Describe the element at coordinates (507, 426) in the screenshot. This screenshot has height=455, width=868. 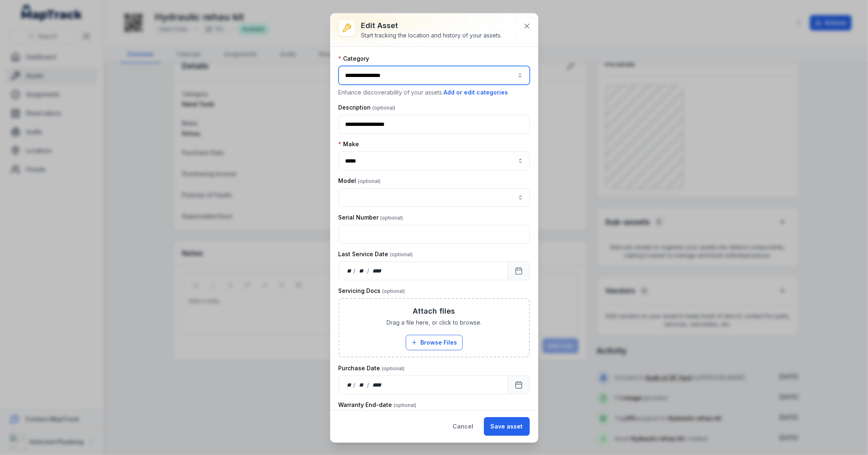
I see `button: Save asset` at that location.